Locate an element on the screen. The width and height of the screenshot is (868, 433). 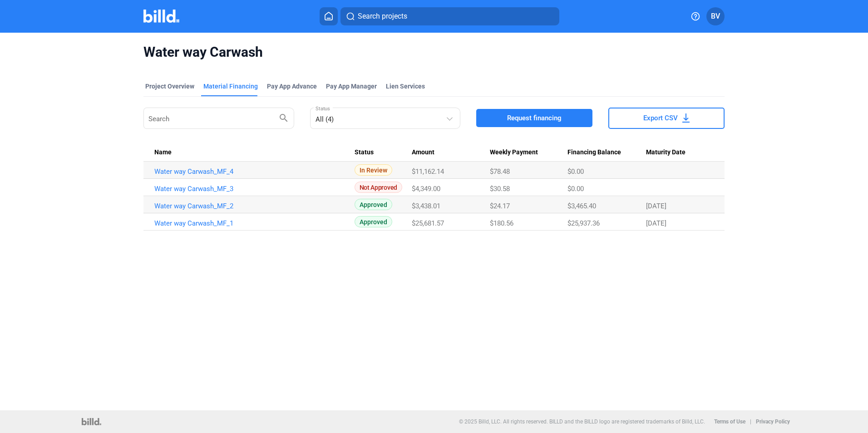
div: Maturity Date is located at coordinates (680, 152).